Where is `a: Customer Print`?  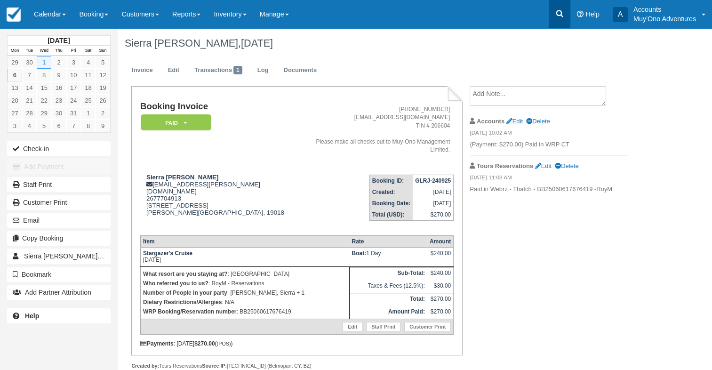 a: Customer Print is located at coordinates (59, 202).